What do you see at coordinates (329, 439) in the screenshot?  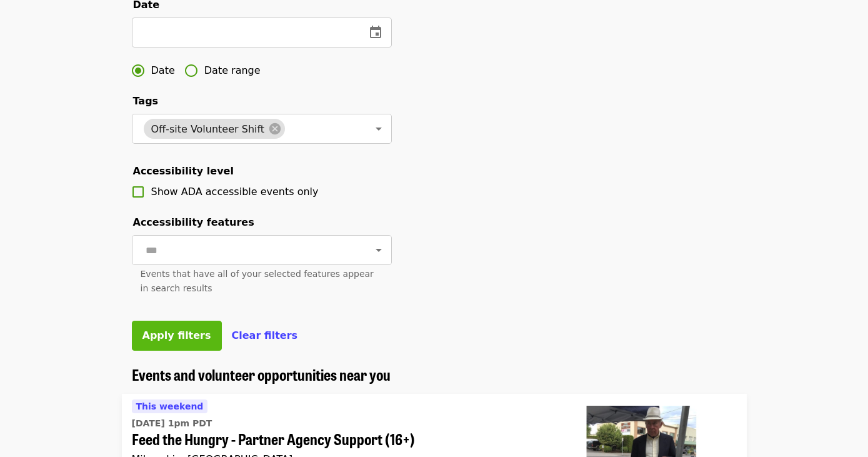 I see `span: Feed the Hungry - Partner Agency Support (16+)` at bounding box center [329, 439].